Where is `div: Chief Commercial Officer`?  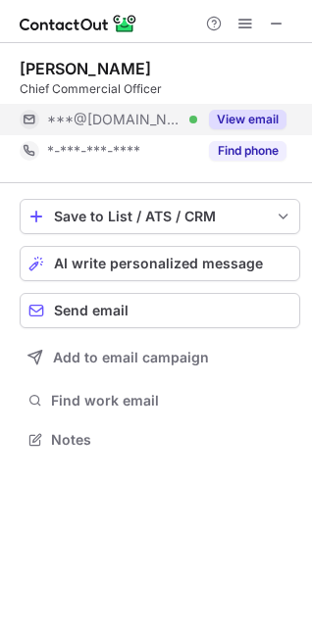
div: Chief Commercial Officer is located at coordinates (160, 89).